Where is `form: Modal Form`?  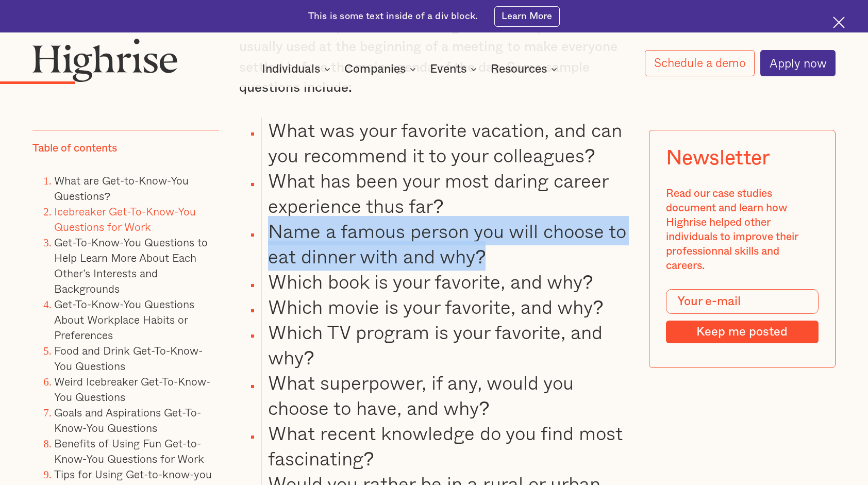 form: Modal Form is located at coordinates (742, 317).